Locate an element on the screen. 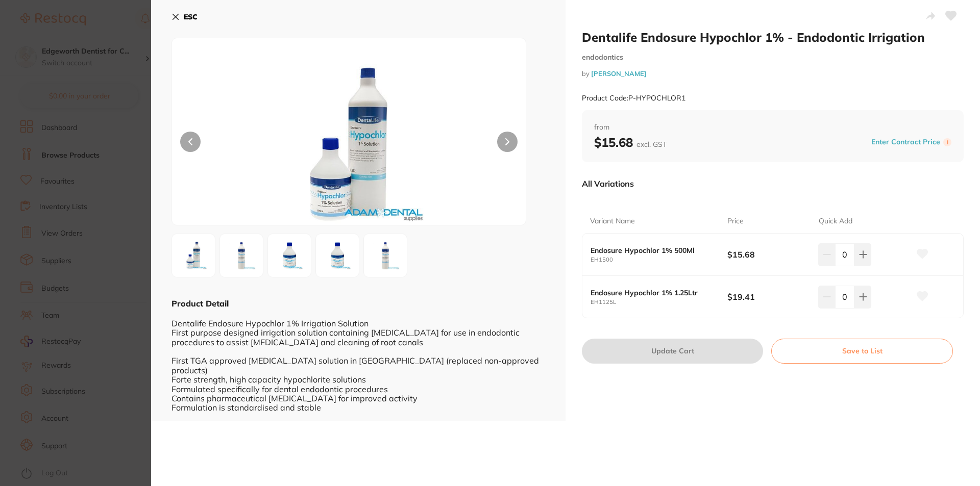  h2: Dentalife Endosure Hypochlor 1% - Endodontic Irrigation is located at coordinates (773, 37).